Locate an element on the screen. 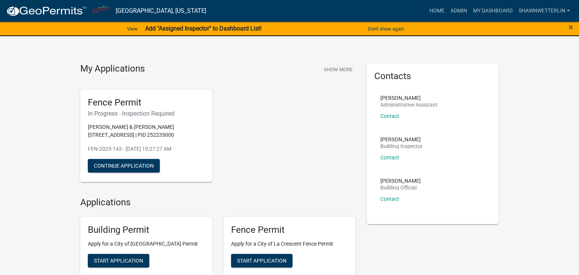 The width and height of the screenshot is (579, 275). a: Admin is located at coordinates (458, 11).